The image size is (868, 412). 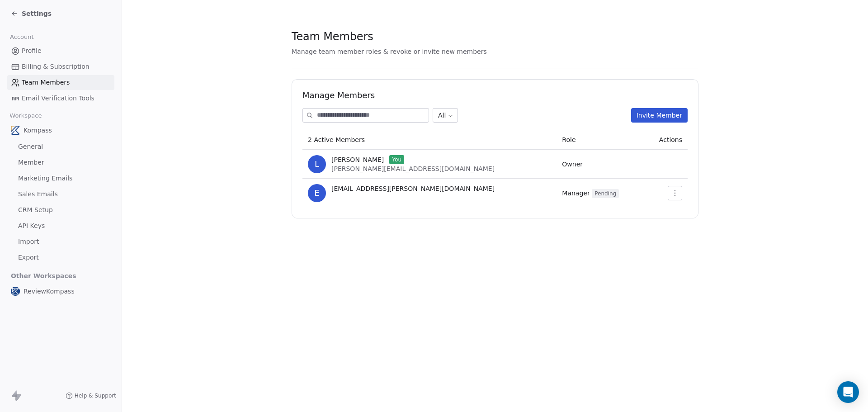 What do you see at coordinates (95, 396) in the screenshot?
I see `span: Help & Support` at bounding box center [95, 396].